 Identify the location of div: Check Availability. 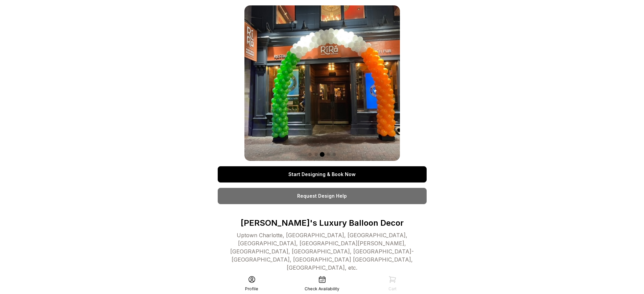
(322, 289).